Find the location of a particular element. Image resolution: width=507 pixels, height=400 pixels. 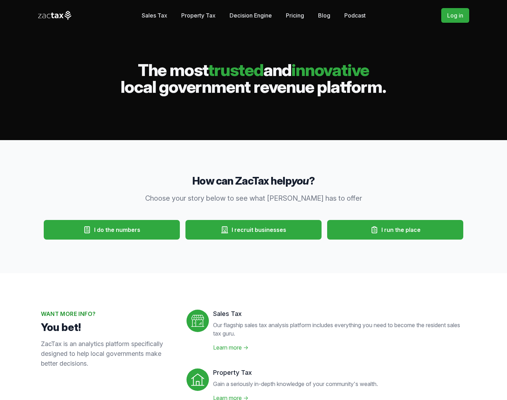

p: Our flagship sales tax analysis platform includes everything you need to become the resident sale... is located at coordinates (340, 329).